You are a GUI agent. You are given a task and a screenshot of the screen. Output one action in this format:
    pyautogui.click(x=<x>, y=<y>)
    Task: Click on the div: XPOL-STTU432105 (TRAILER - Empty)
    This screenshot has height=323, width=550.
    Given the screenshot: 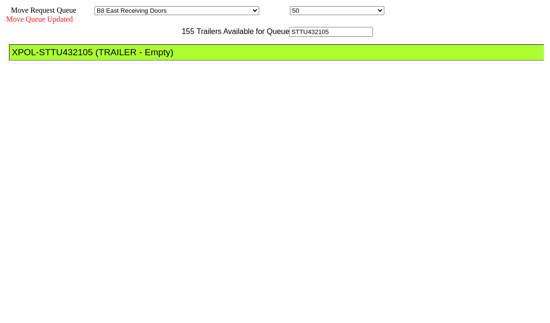 What is the action you would take?
    pyautogui.click(x=281, y=52)
    